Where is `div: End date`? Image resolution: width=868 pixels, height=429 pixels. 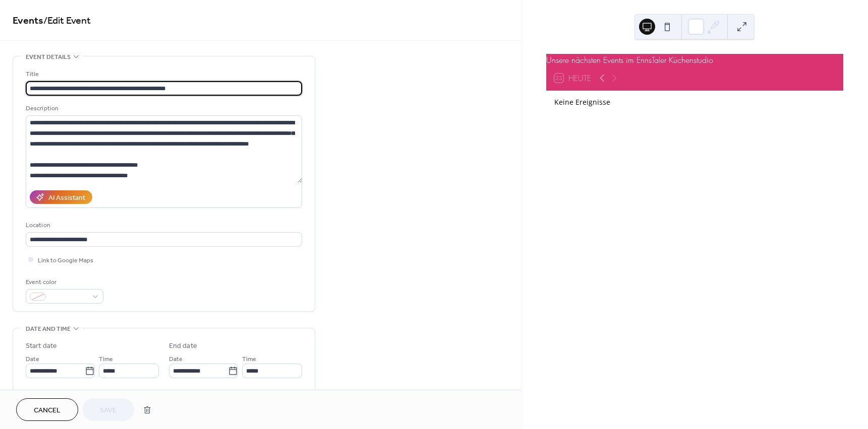 div: End date is located at coordinates (183, 346).